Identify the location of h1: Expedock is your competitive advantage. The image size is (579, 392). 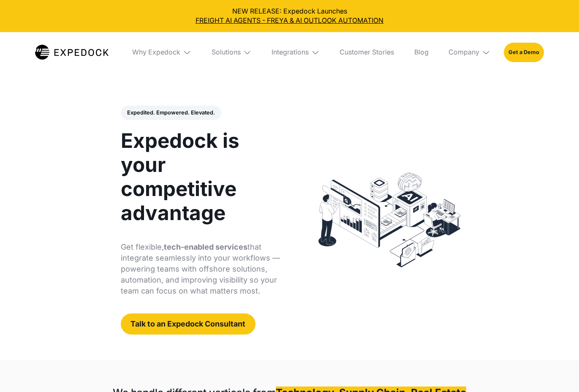
(200, 176).